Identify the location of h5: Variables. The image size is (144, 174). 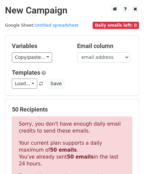
(40, 46).